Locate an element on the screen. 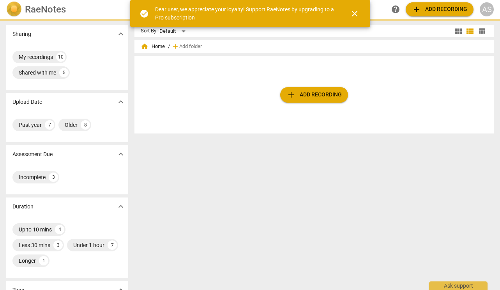  span: view_list is located at coordinates (470, 31).